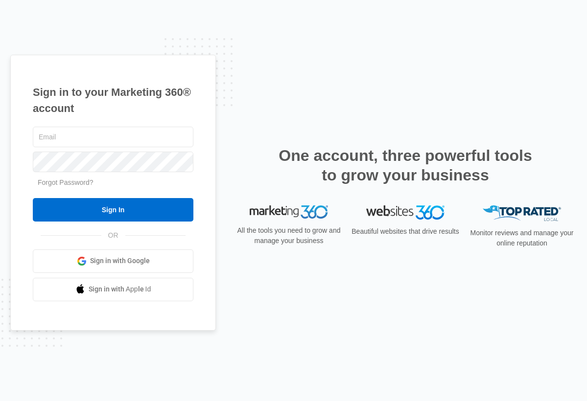 The height and width of the screenshot is (401, 587). I want to click on p: All the tools you need to grow and manage your business, so click(289, 236).